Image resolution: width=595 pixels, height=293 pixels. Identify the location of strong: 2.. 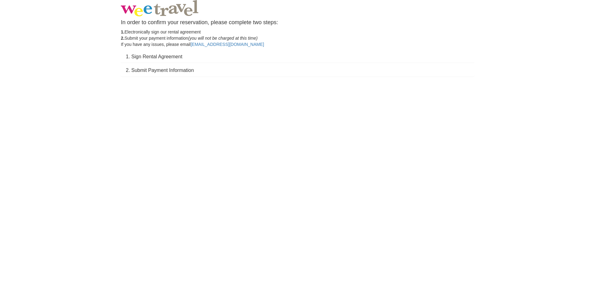
(123, 38).